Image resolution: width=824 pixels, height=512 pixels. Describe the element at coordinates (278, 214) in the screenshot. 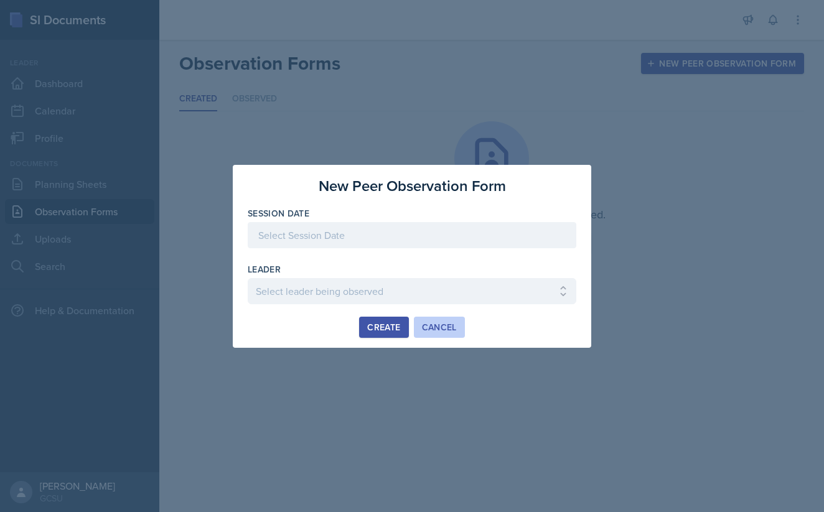

I see `label: Session Date` at that location.